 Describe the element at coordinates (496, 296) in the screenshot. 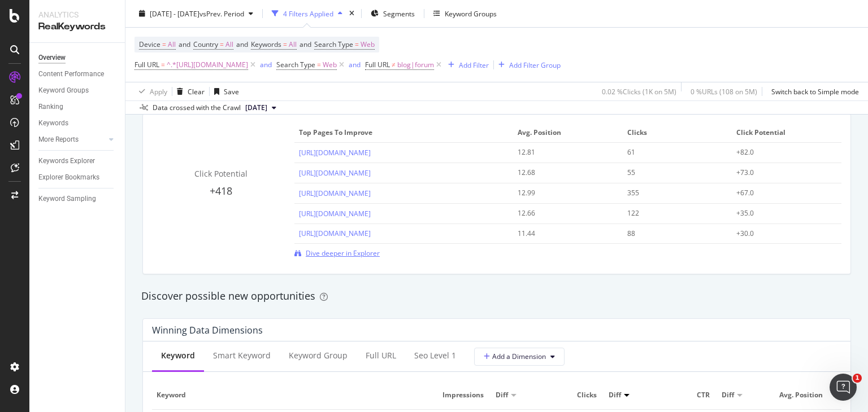

I see `div: Discover possible new opportunities` at that location.